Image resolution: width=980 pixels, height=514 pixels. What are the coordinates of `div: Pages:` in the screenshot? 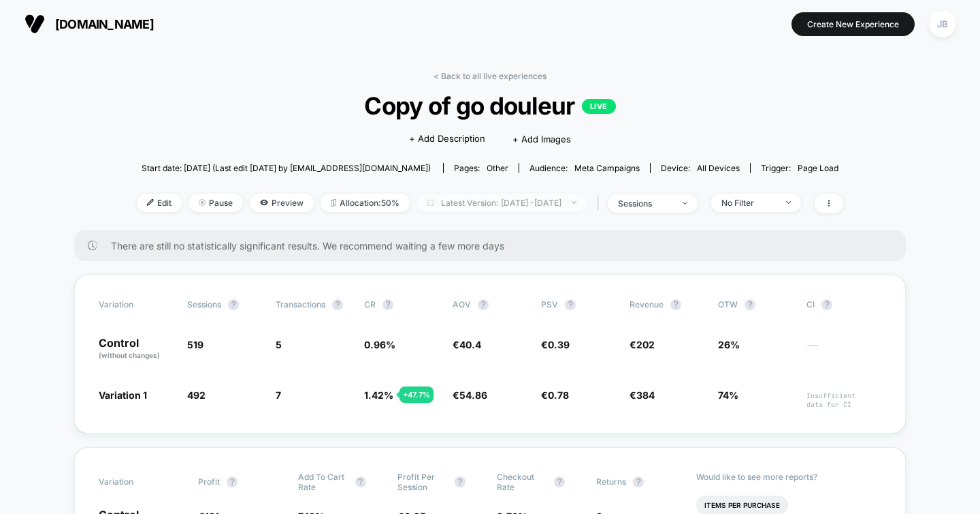 It's located at (481, 168).